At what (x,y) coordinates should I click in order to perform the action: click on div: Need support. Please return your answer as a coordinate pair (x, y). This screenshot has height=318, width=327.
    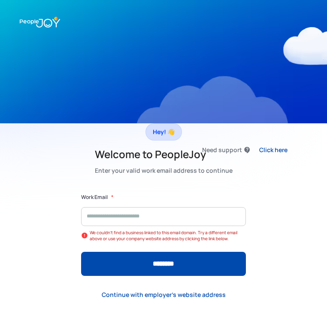
    Looking at the image, I should click on (222, 150).